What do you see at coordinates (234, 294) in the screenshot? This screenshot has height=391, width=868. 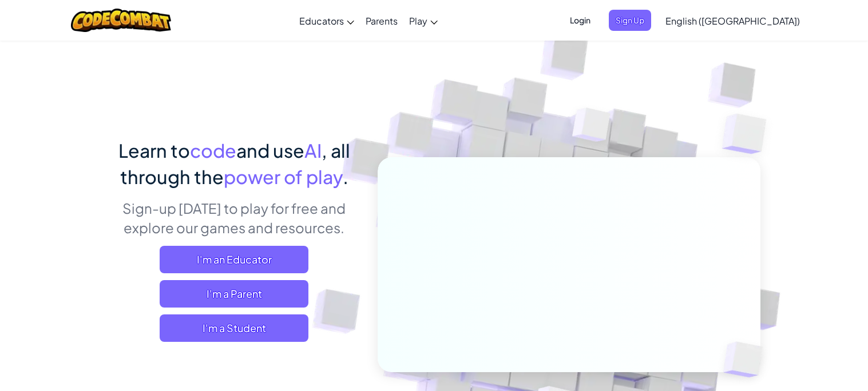 I see `span: I'm a Parent` at bounding box center [234, 294].